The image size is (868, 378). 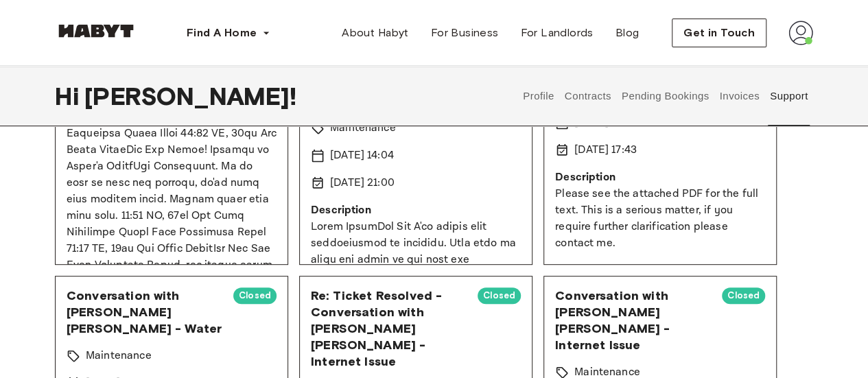 I want to click on button: Invoices, so click(x=739, y=96).